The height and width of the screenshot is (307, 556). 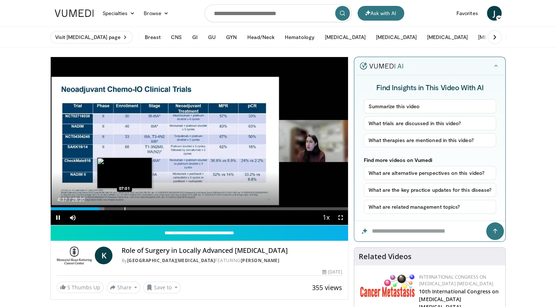 What do you see at coordinates (123, 287) in the screenshot?
I see `button: Share` at bounding box center [123, 287].